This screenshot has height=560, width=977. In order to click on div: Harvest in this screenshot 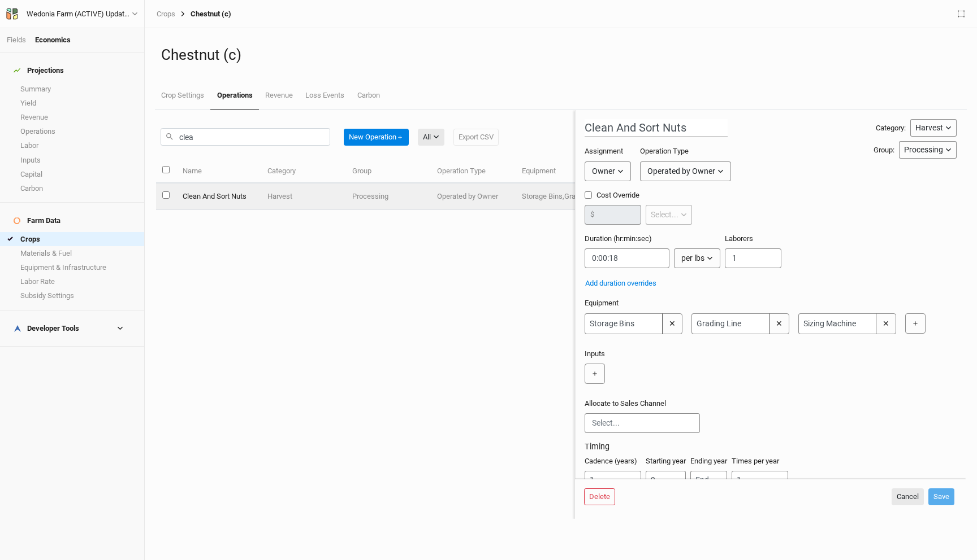, I will do `click(929, 128)`.